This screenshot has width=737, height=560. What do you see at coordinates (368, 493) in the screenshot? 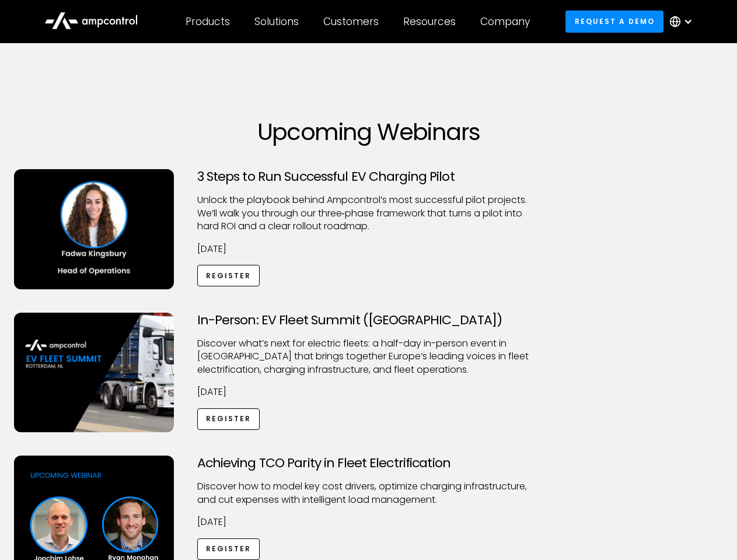
I see `p: Discover how to model key cost drivers, optimize charging infrastructure, and cut expenses with i...` at bounding box center [368, 493].